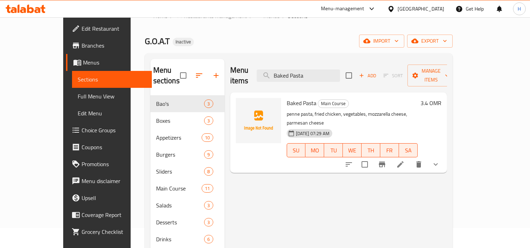  I want to click on a: Coverage Report, so click(109, 215).